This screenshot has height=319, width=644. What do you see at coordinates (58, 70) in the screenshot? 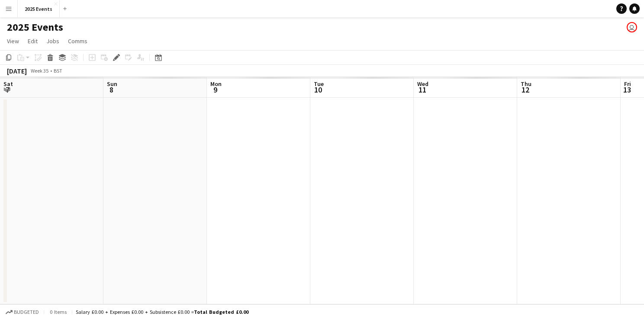
I see `div: BST` at bounding box center [58, 70].